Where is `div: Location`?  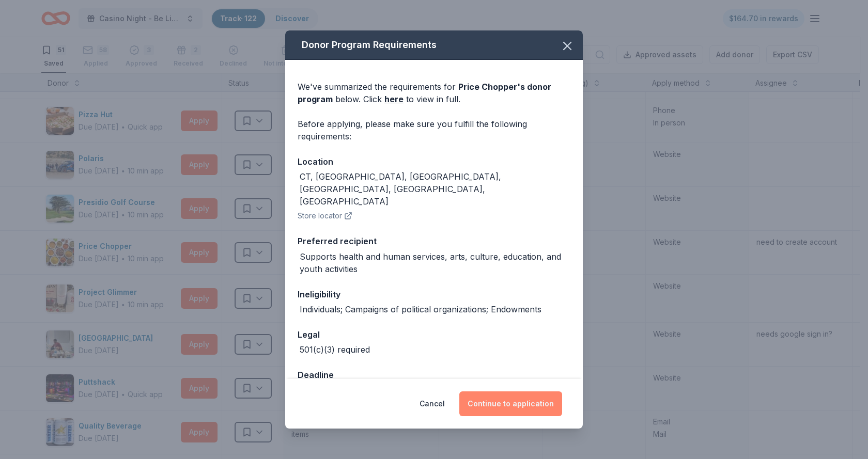
div: Location is located at coordinates (434, 161).